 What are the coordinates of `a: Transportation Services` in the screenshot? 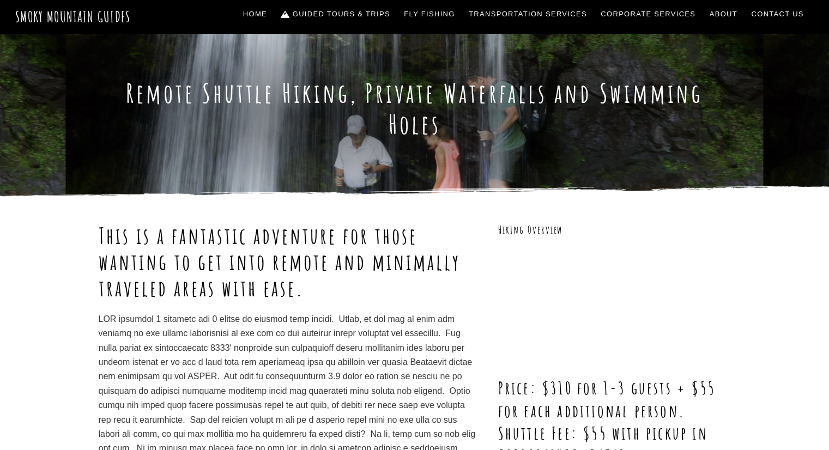 It's located at (528, 14).